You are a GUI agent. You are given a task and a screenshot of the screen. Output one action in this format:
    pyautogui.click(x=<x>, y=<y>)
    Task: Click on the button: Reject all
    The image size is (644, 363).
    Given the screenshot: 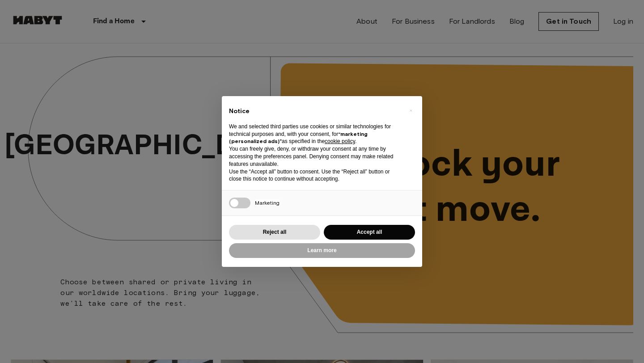 What is the action you would take?
    pyautogui.click(x=274, y=232)
    